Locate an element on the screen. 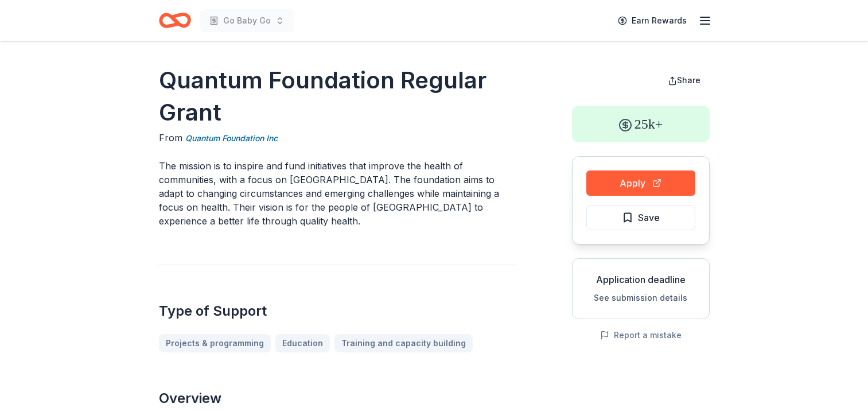 The height and width of the screenshot is (411, 868). div: 25k+ is located at coordinates (641, 124).